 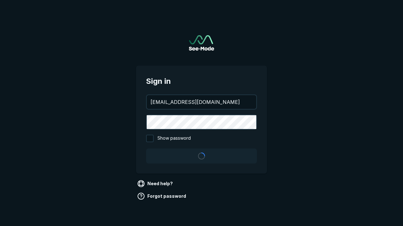 What do you see at coordinates (155, 184) in the screenshot?
I see `a: Need help?` at bounding box center [155, 184].